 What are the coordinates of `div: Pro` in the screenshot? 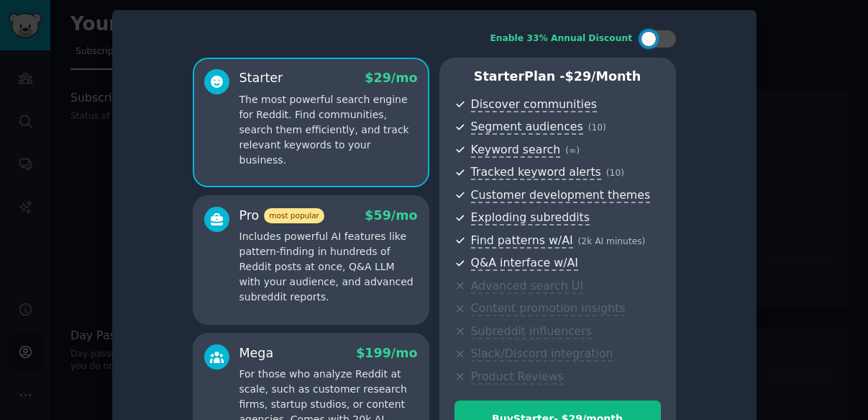 It's located at (282, 215).